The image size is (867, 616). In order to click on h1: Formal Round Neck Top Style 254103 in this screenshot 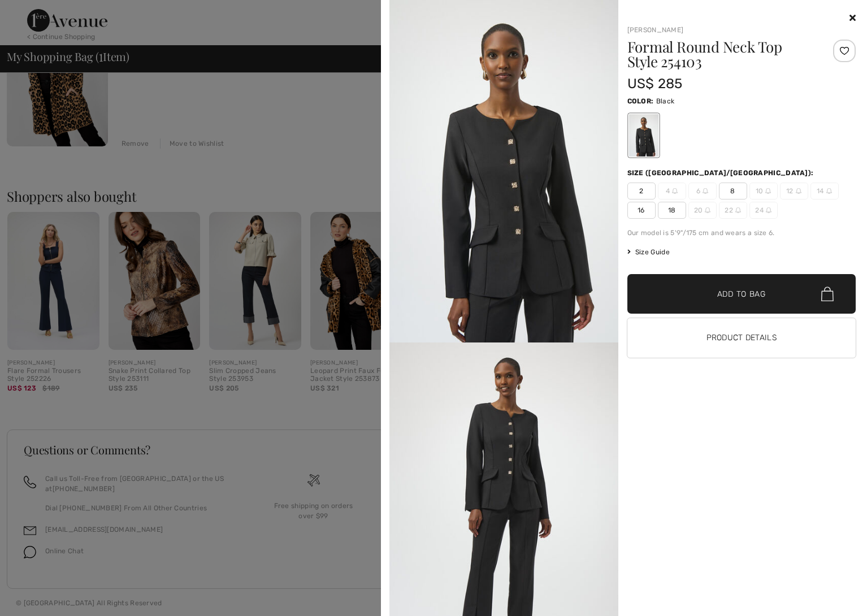, I will do `click(722, 54)`.